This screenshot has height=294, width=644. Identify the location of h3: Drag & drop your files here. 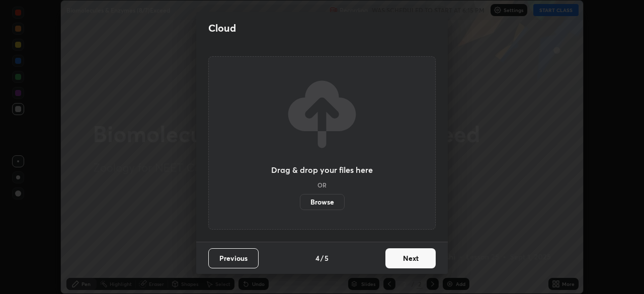
(322, 170).